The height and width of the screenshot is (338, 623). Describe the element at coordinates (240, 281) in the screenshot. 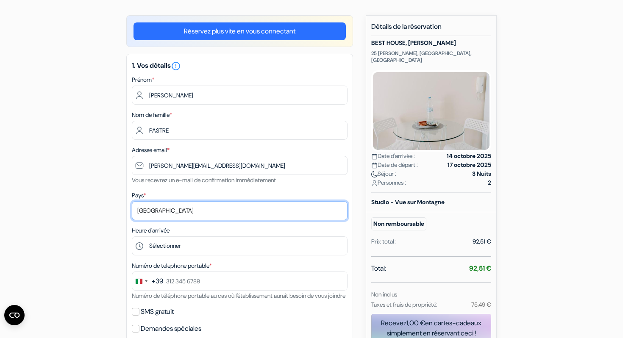

I see `input: 312 345 6789` at that location.